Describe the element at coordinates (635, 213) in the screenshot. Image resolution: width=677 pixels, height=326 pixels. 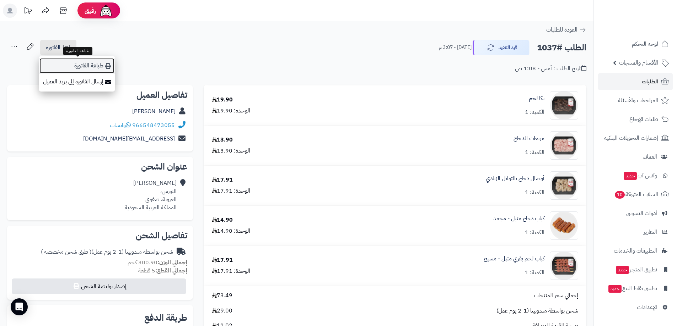
I see `a: أدوات التسويق` at that location.